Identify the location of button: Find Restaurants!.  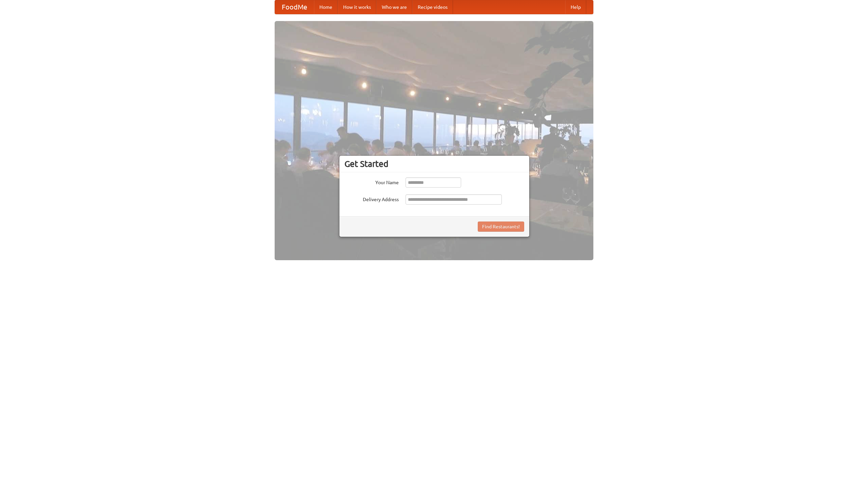
(501, 227).